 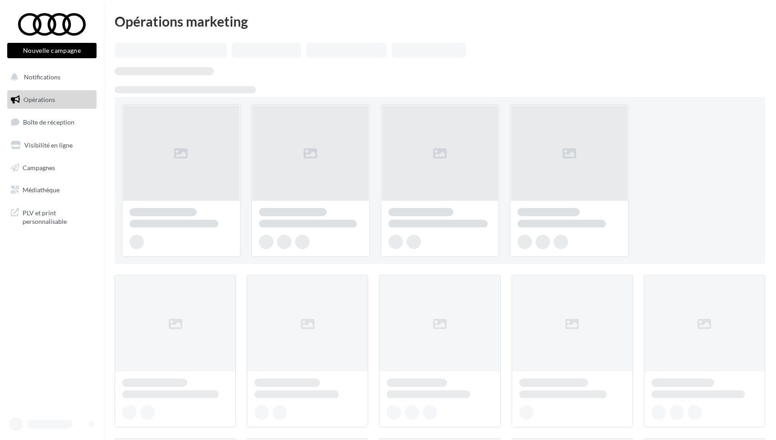 What do you see at coordinates (52, 51) in the screenshot?
I see `button: Nouvelle campagne` at bounding box center [52, 51].